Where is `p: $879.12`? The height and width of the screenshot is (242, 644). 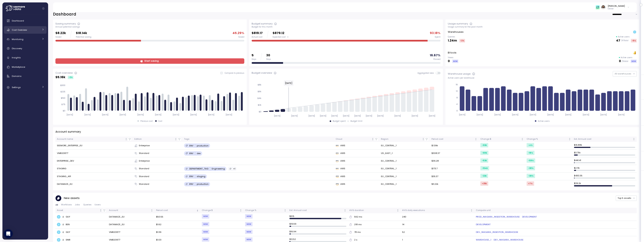
p: $879.12 is located at coordinates (280, 33).